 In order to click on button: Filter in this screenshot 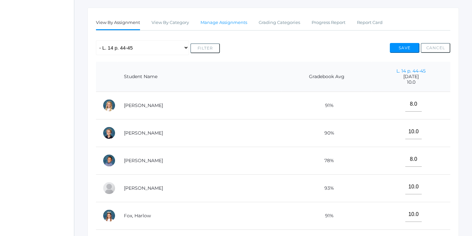, I will do `click(205, 48)`.